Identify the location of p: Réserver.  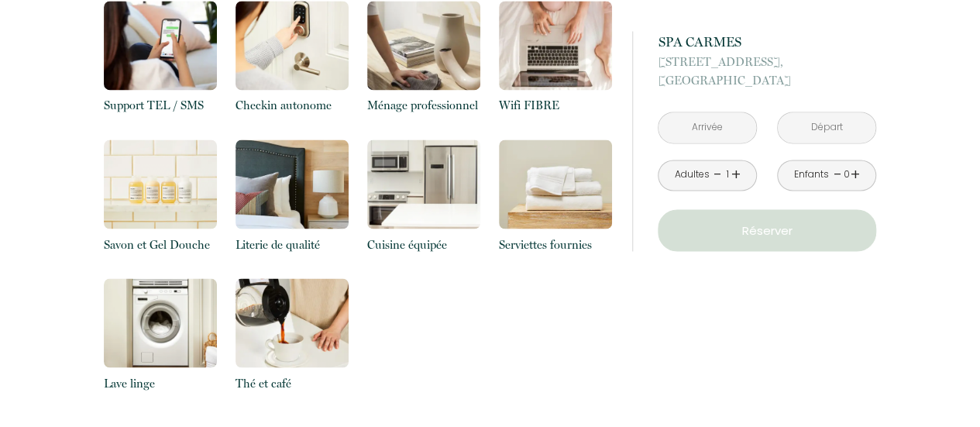
(766, 230).